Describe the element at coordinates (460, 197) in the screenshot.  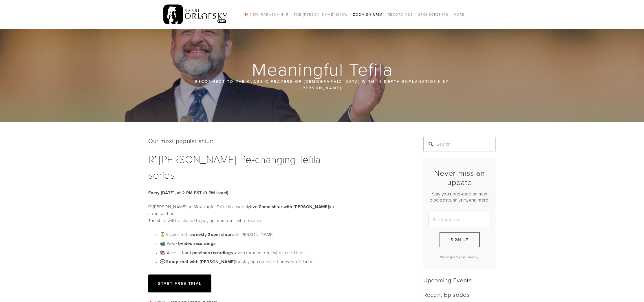
I see `p: Stay you up-to-date on new blog posts, shiurim, and more!` at that location.